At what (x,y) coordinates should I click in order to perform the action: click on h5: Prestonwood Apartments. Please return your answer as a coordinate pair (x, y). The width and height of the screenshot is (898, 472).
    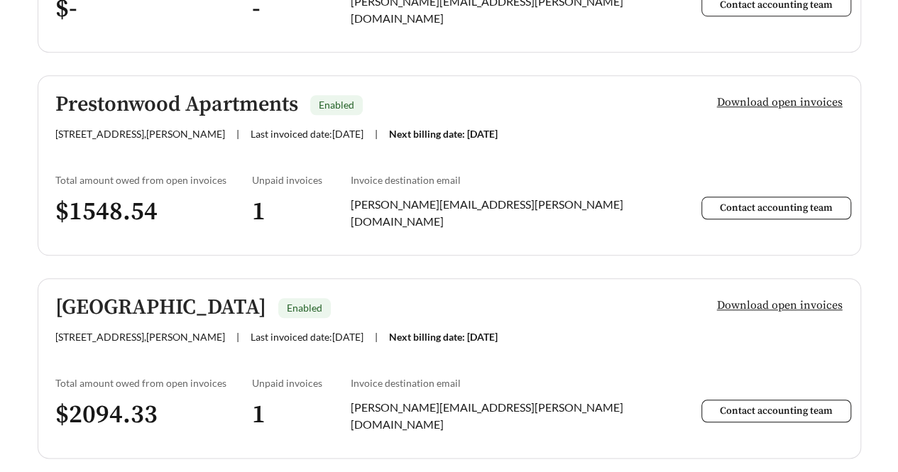
    Looking at the image, I should click on (177, 104).